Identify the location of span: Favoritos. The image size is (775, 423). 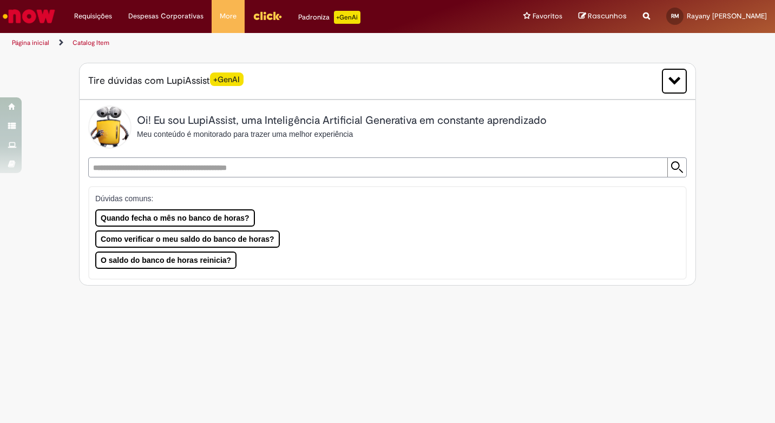
(547, 16).